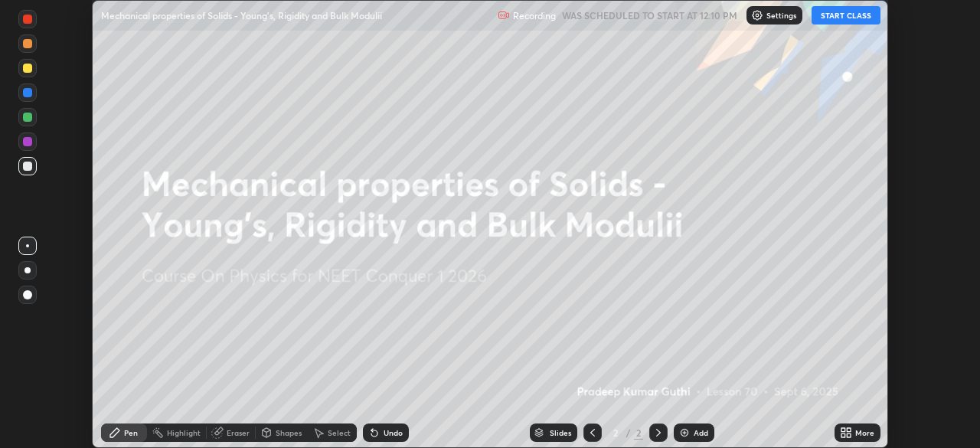 Image resolution: width=980 pixels, height=448 pixels. Describe the element at coordinates (340, 433) in the screenshot. I see `div: Select` at that location.